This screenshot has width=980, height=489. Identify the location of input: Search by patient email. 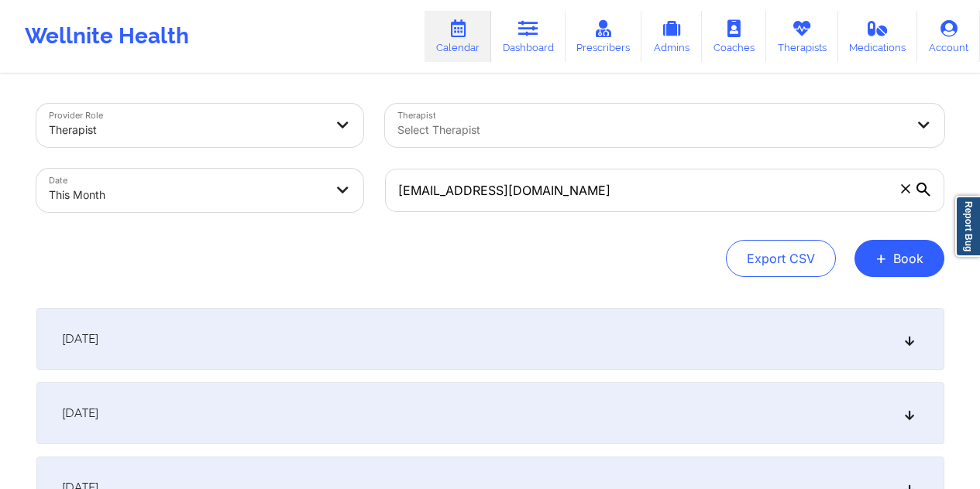
(664, 190).